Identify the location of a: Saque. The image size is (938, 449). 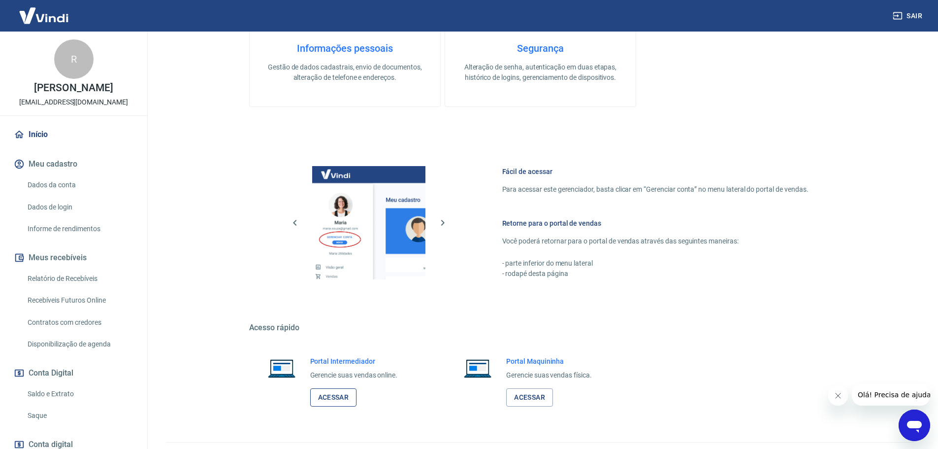
(79, 415).